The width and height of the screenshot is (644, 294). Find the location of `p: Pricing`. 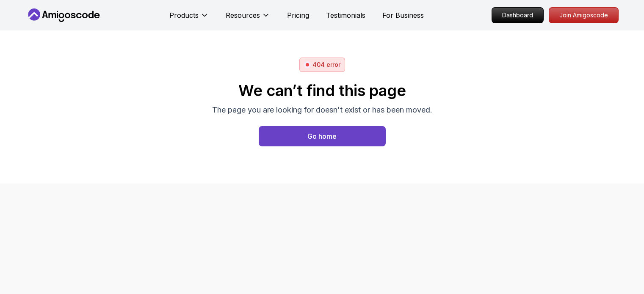

p: Pricing is located at coordinates (298, 15).